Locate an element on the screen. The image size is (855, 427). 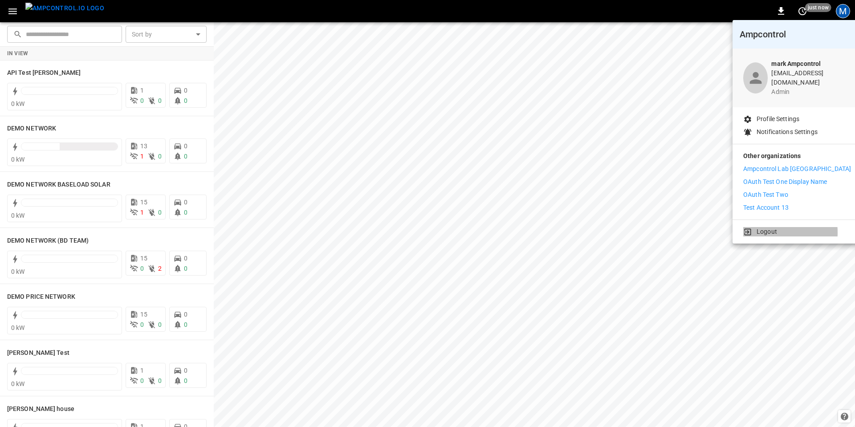
p: Notifications Settings is located at coordinates (787, 132).